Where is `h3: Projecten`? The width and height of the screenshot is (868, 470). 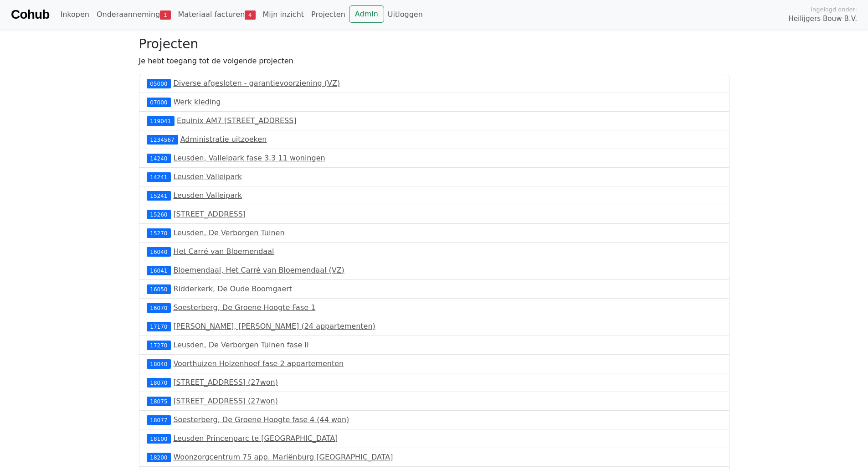
h3: Projecten is located at coordinates (434, 44).